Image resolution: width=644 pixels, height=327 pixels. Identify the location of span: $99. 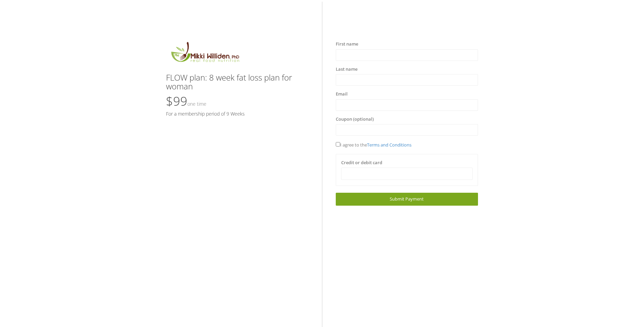
(186, 101).